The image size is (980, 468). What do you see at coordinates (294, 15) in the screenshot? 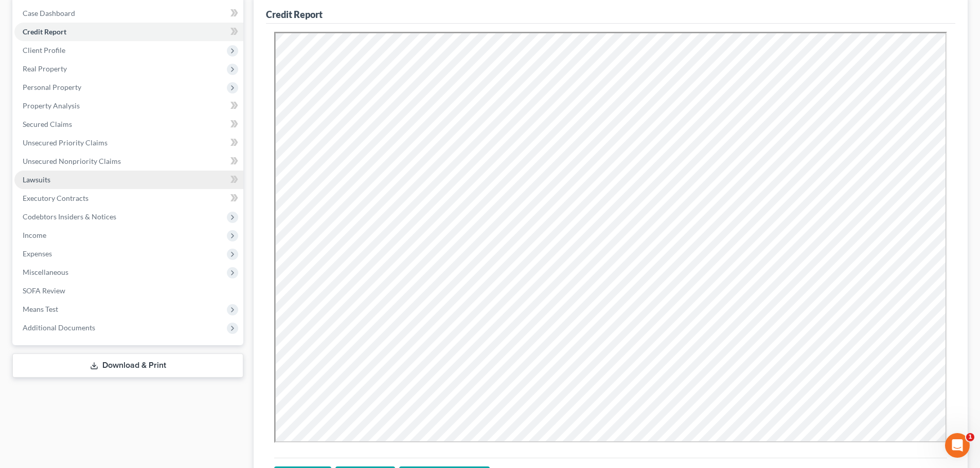
I see `div: Credit Report` at bounding box center [294, 15].